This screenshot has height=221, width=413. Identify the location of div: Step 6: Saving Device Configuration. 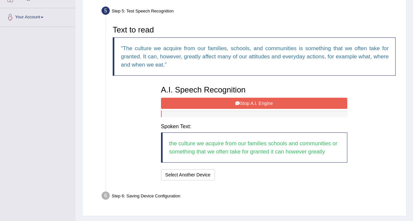
(251, 197).